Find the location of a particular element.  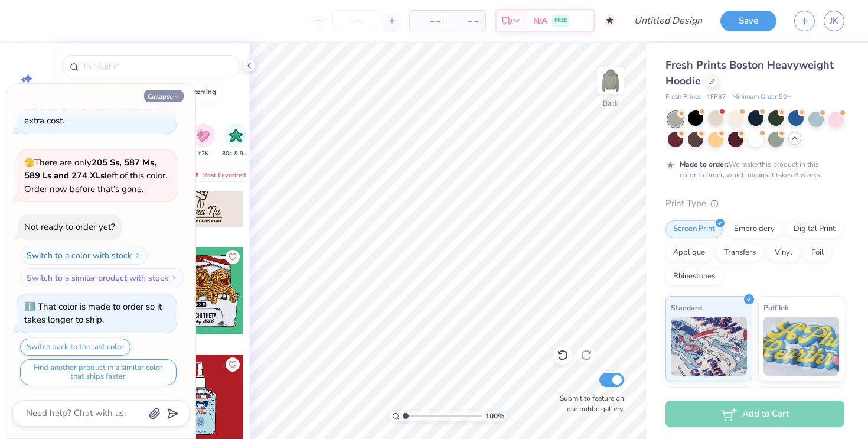

div: Foil is located at coordinates (818, 253).